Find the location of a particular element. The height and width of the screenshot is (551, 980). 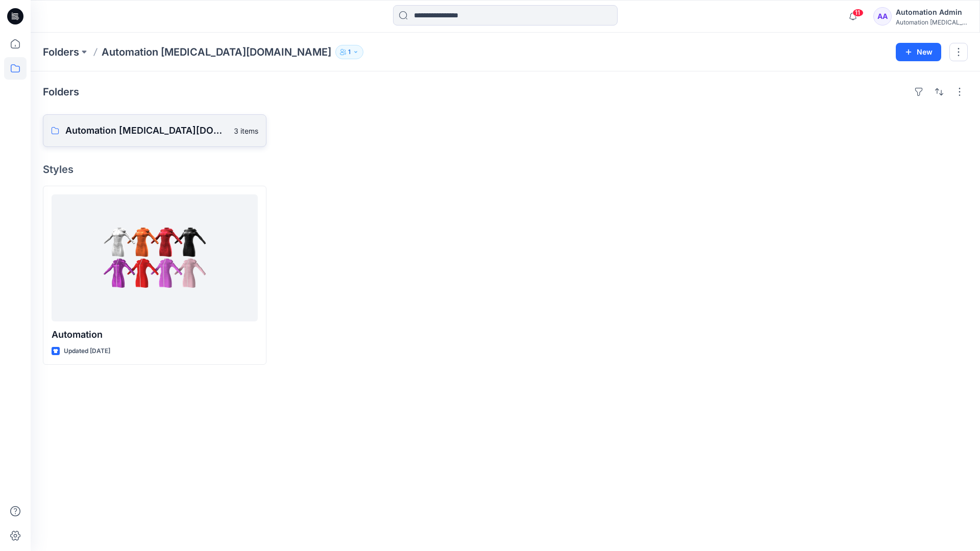

h4: Folders is located at coordinates (61, 91).